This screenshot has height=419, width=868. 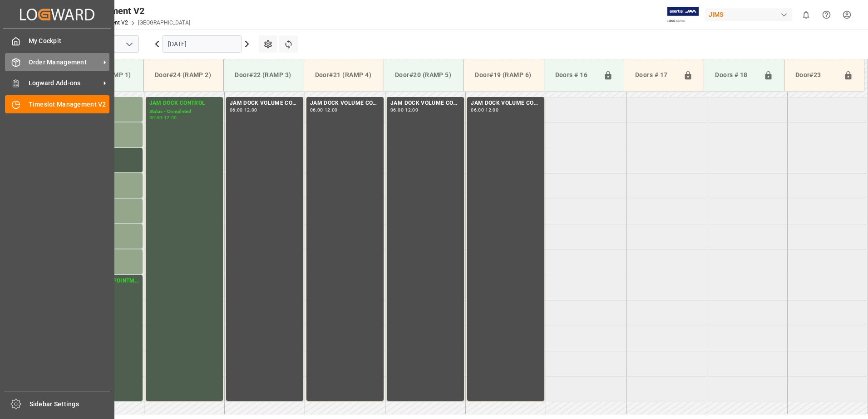 What do you see at coordinates (58, 104) in the screenshot?
I see `a: Timeslot Management V2` at bounding box center [58, 104].